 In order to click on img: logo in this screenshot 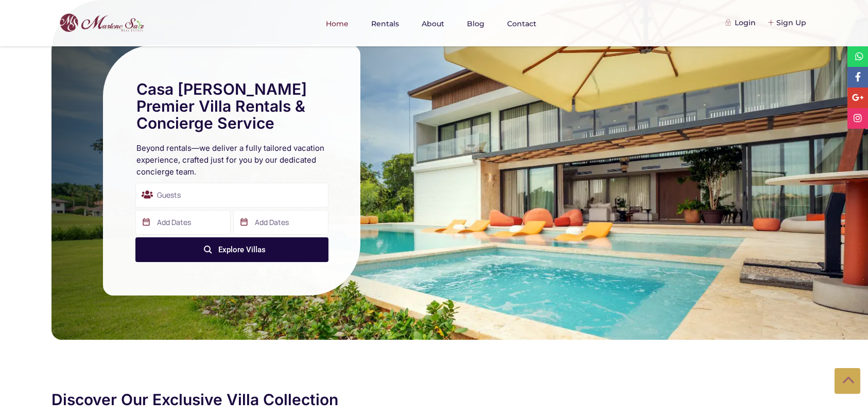, I will do `click(95, 23)`.